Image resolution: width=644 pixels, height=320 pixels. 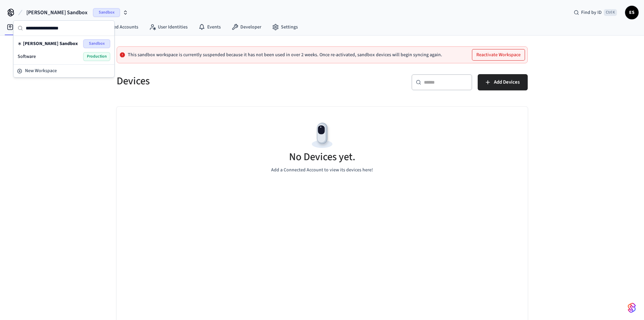 What do you see at coordinates (19, 27) in the screenshot?
I see `a: Devices` at bounding box center [19, 27].